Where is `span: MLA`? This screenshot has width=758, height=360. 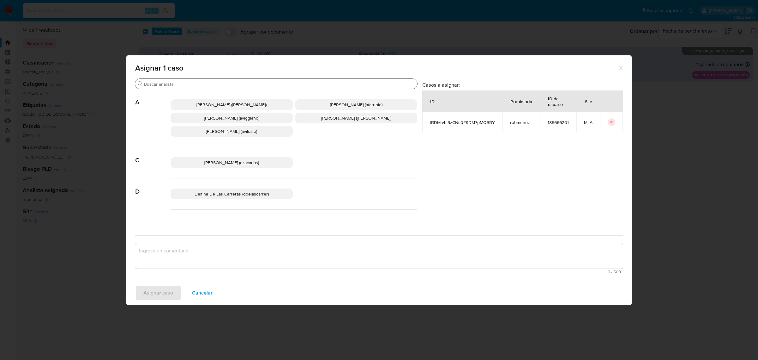
span: MLA is located at coordinates (588, 122).